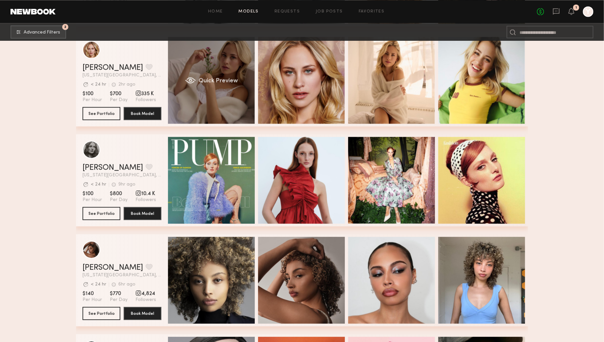  What do you see at coordinates (218, 81) in the screenshot?
I see `span: Quick Preview` at bounding box center [218, 81].